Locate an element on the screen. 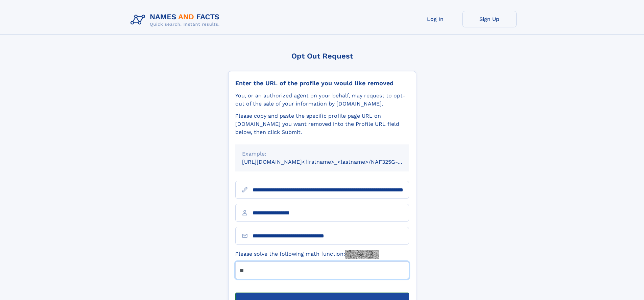  div: You, or an authorized agent on your behalf, may request to opt-out of the sale of your informatio... is located at coordinates (322, 100).